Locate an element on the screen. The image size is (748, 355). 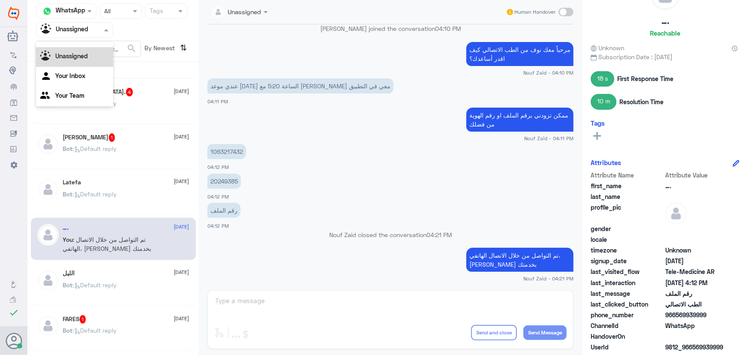
b: Unassigned is located at coordinates (72, 56).